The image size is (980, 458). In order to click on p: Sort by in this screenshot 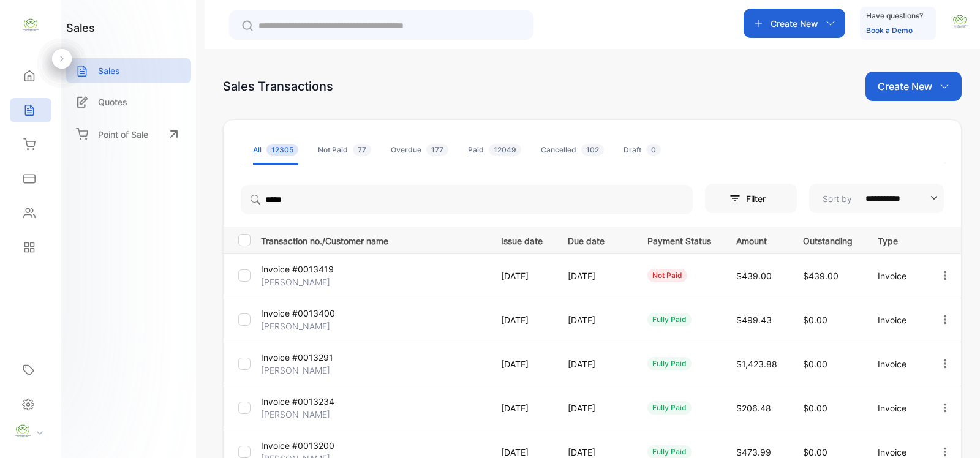, I will do `click(837, 198)`.